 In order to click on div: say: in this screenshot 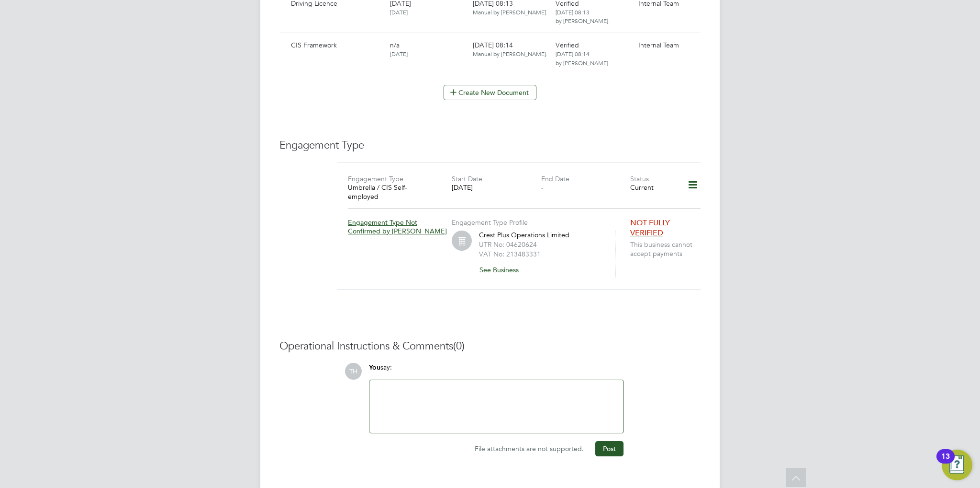, I will do `click(496, 371)`.